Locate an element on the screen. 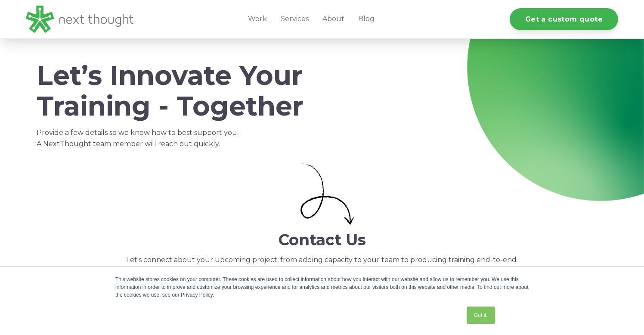 Image resolution: width=644 pixels, height=335 pixels. img: LG - NextThought Logo is located at coordinates (80, 19).